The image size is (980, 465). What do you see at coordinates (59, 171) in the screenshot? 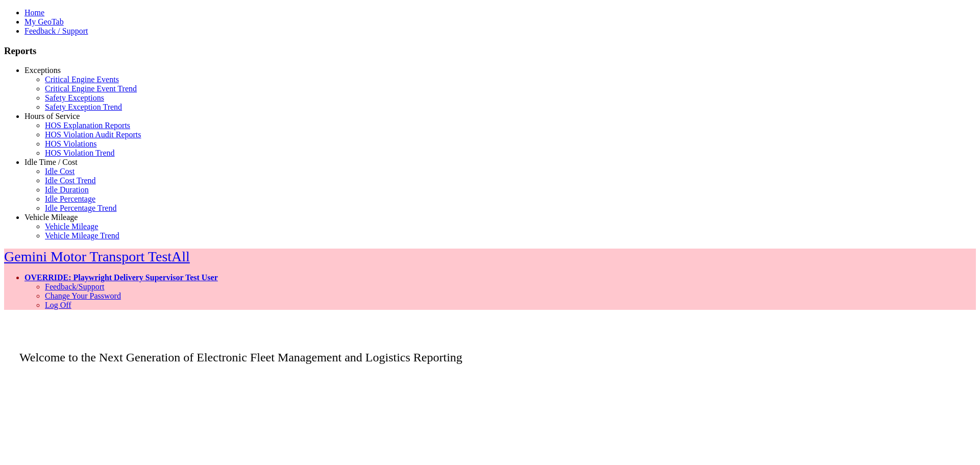
I see `a: Idle Cost` at bounding box center [59, 171].